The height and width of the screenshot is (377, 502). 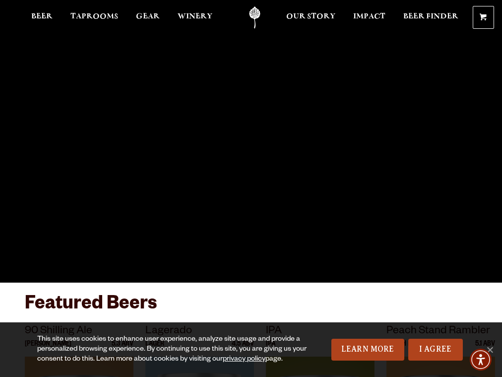 What do you see at coordinates (148, 16) in the screenshot?
I see `span: Gear` at bounding box center [148, 16].